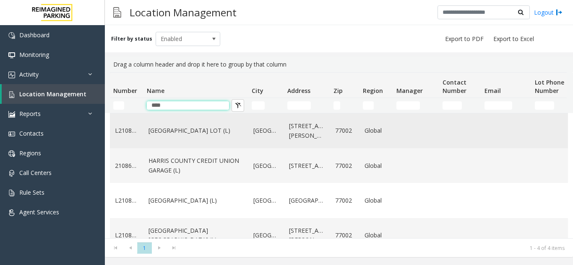 Image resolution: width=573 pixels, height=265 pixels. Describe the element at coordinates (375, 248) in the screenshot. I see `kendo-pager-info: 1 - 4 of 4 items` at that location.